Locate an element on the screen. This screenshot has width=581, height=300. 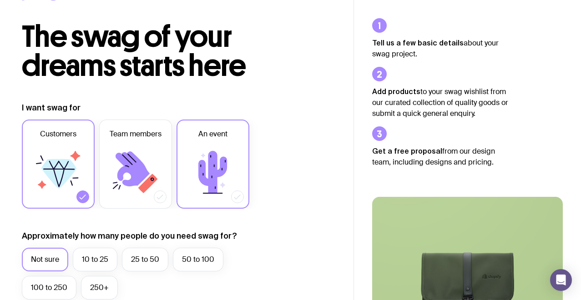
label: Not sure is located at coordinates (45, 260).